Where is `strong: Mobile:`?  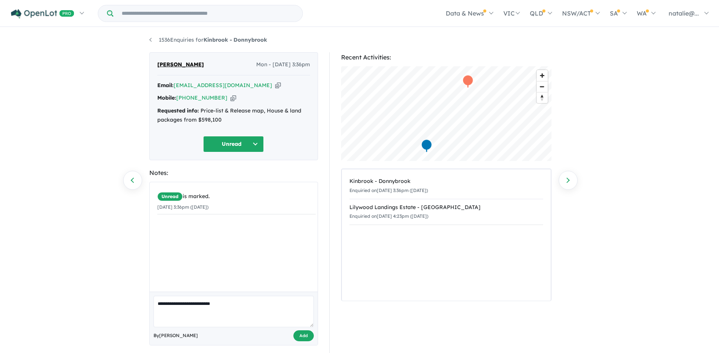 strong: Mobile: is located at coordinates (167, 98).